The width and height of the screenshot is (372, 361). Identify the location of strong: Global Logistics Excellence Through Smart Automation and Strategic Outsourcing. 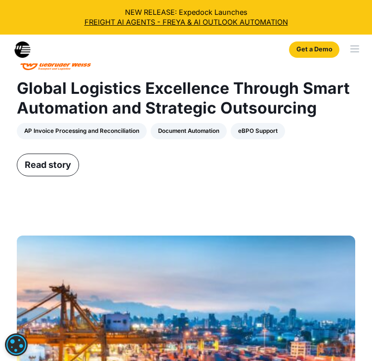
(183, 98).